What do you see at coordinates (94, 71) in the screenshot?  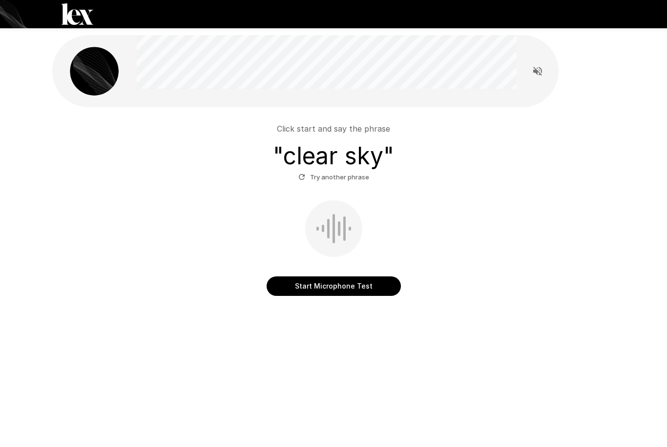 I see `img: lex_avatar2.png` at bounding box center [94, 71].